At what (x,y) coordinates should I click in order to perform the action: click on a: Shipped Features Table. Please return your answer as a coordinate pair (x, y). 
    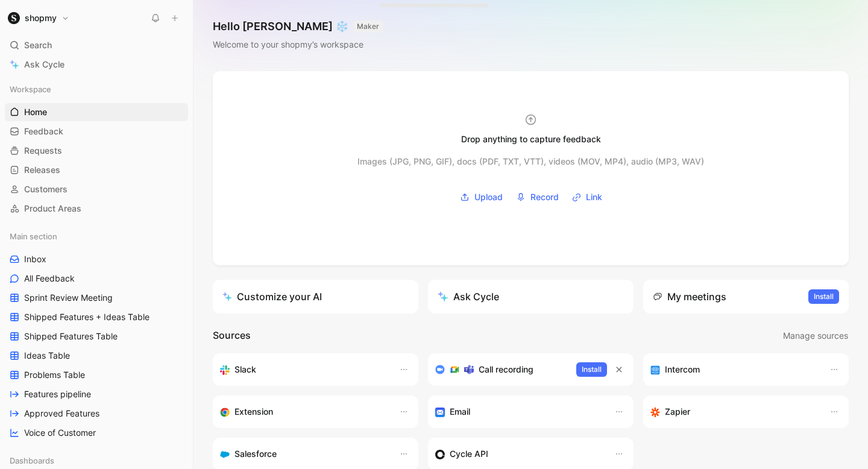
    Looking at the image, I should click on (97, 336).